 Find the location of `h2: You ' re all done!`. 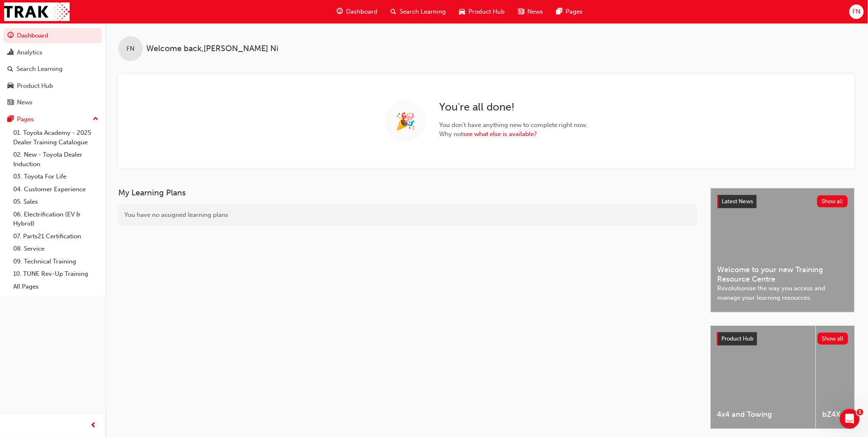

h2: You ' re all done! is located at coordinates (513, 107).